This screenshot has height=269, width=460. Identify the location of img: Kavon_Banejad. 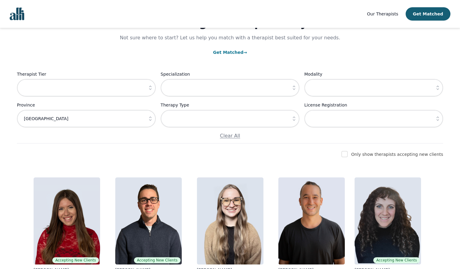
(311, 221).